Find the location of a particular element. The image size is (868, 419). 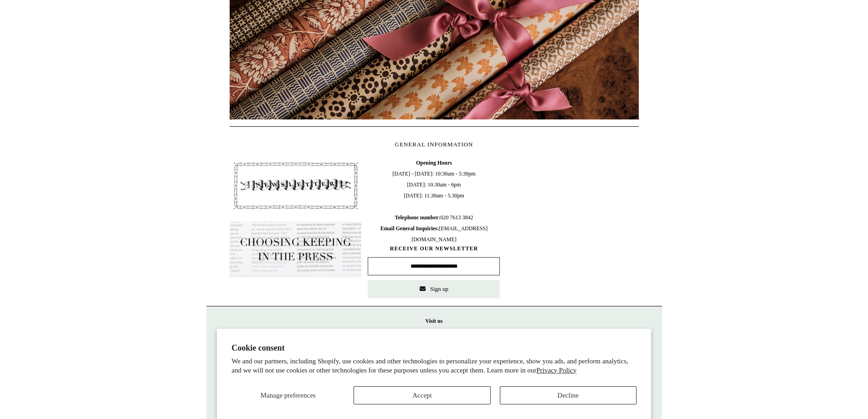

b: Opening Hours is located at coordinates (434, 163).